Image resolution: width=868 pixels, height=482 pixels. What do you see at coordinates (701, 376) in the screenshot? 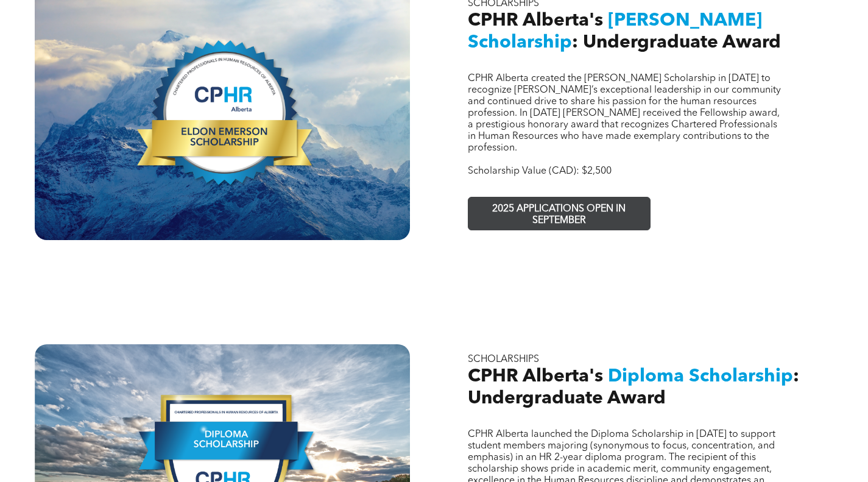
I see `span: Diploma Scholarship` at bounding box center [701, 376].